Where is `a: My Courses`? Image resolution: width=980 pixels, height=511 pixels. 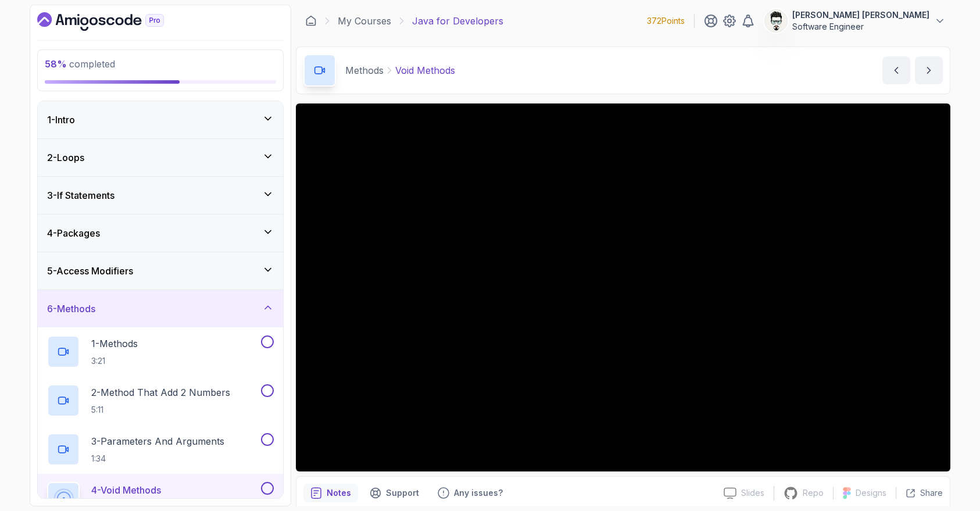
a: My Courses is located at coordinates (365, 21).